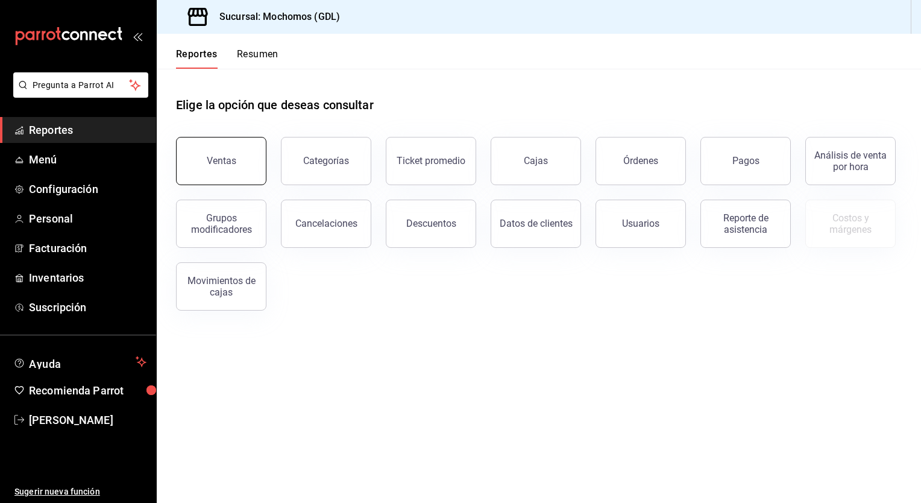 The image size is (921, 503). Describe the element at coordinates (746, 160) in the screenshot. I see `div: Pagos` at that location.